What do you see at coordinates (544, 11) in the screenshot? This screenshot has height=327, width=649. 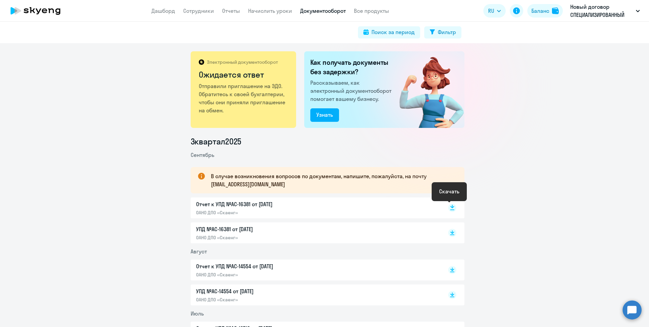 I see `a: Балансbalance` at bounding box center [544, 11].